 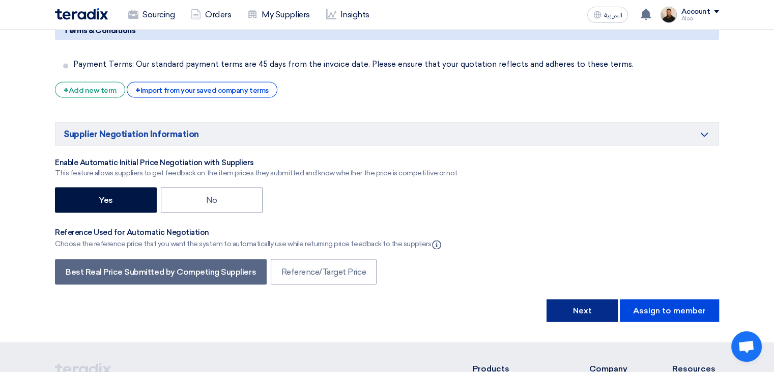 What do you see at coordinates (211, 15) in the screenshot?
I see `a: Orders` at bounding box center [211, 15].